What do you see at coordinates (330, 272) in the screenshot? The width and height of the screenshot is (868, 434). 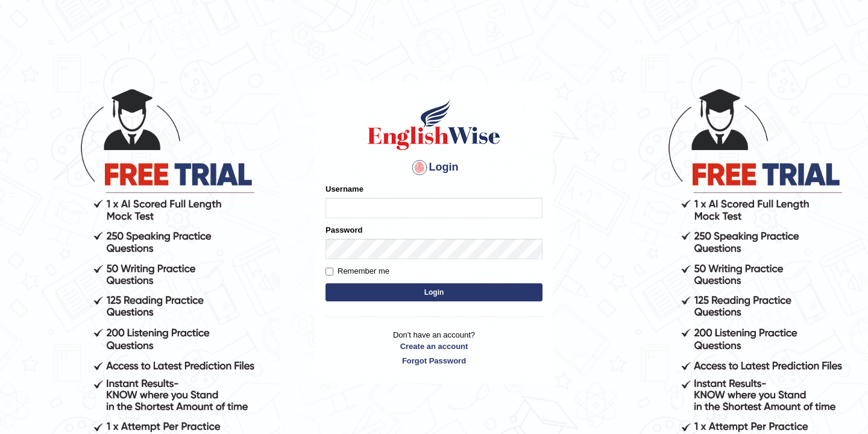 I see `input: Remember me` at bounding box center [330, 272].